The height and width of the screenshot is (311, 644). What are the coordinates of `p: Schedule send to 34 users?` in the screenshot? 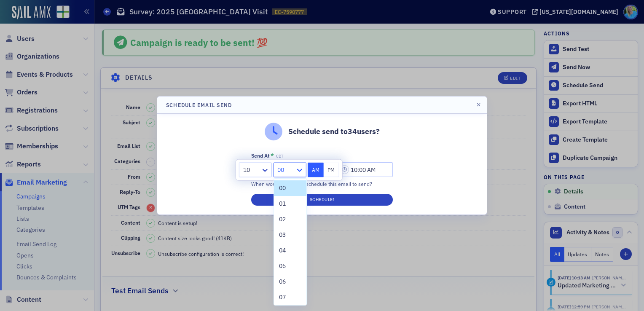 It's located at (334, 131).